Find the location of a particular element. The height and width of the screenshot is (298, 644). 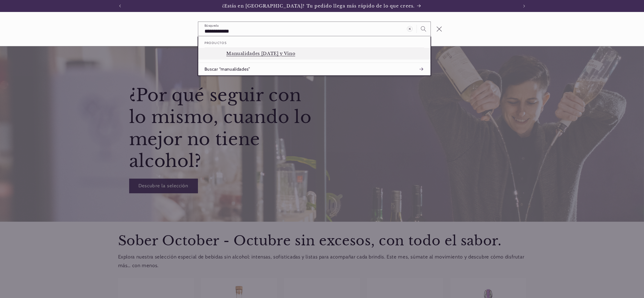

h2: Productos is located at coordinates (314, 42).